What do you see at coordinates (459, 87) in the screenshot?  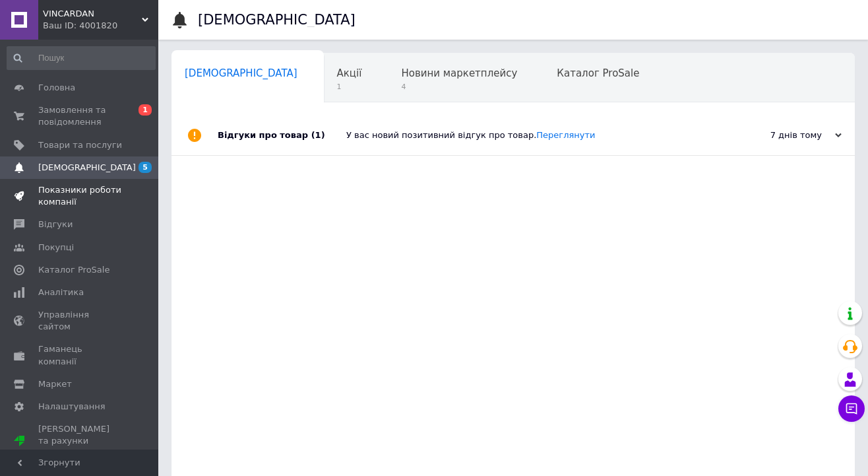 I see `span: 4` at bounding box center [459, 87].